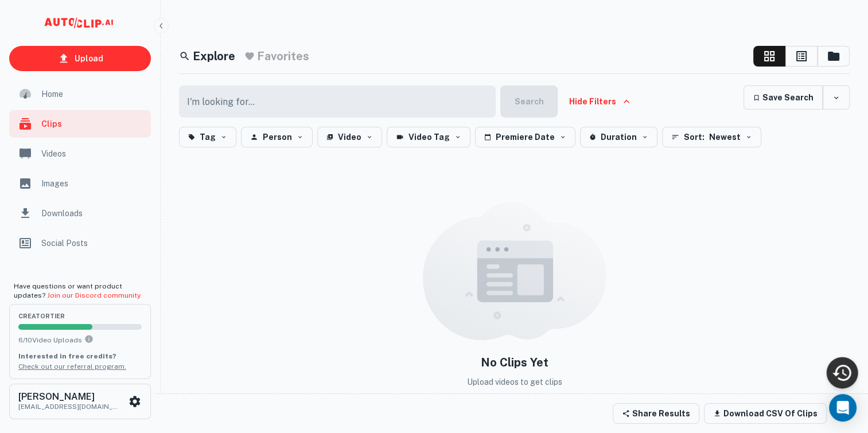 This screenshot has width=868, height=433. What do you see at coordinates (79, 213) in the screenshot?
I see `div: Downloads` at bounding box center [79, 213].